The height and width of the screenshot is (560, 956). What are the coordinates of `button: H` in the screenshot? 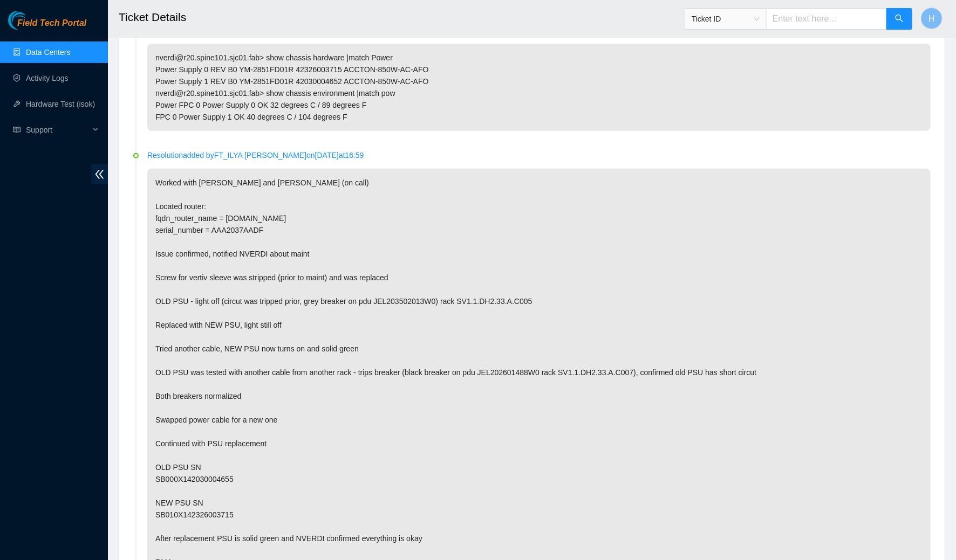 It's located at (931, 18).